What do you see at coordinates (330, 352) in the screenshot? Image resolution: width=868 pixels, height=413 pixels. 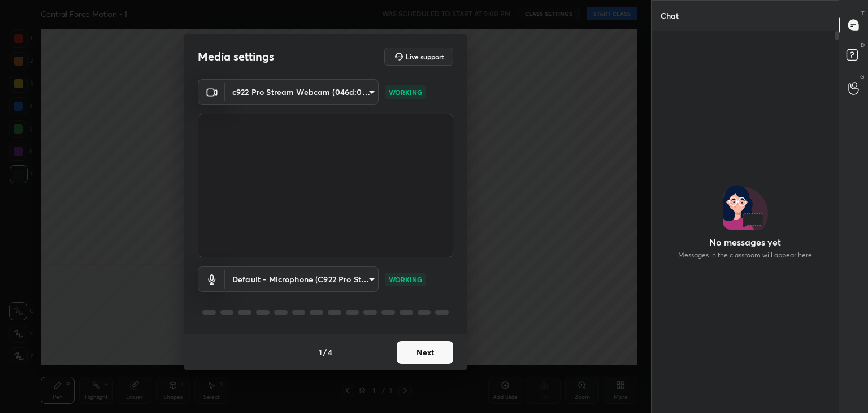 I see `h4: 4` at bounding box center [330, 352].